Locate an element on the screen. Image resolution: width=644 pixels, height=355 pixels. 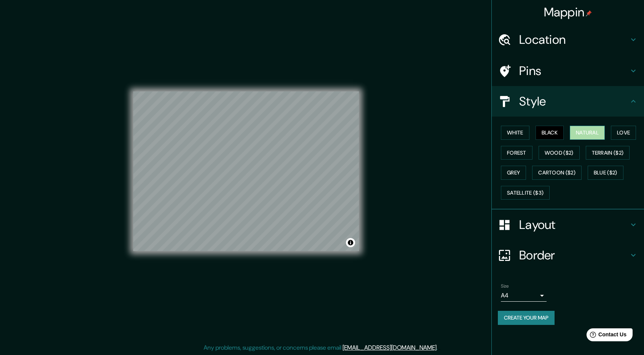
button: White is located at coordinates (515, 133).